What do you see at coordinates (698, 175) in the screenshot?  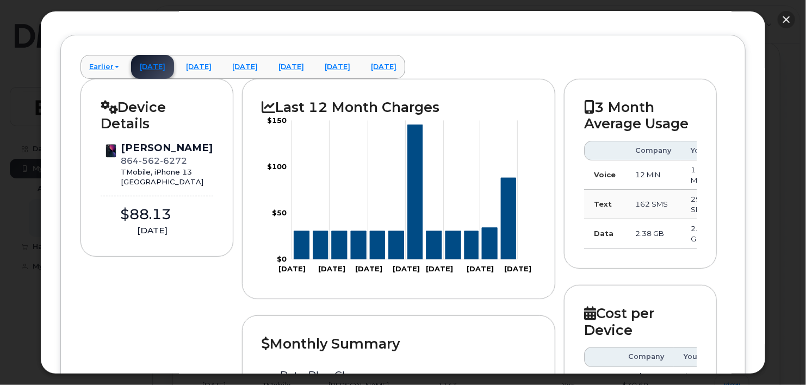 I see `td: 1 MIN` at bounding box center [698, 175].